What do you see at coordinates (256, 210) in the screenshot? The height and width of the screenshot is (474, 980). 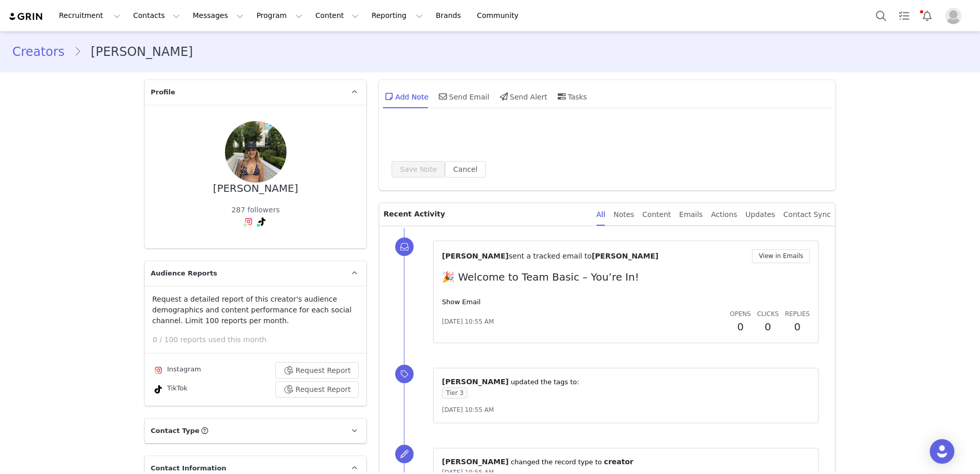 I see `div: 287 followers` at bounding box center [256, 210].